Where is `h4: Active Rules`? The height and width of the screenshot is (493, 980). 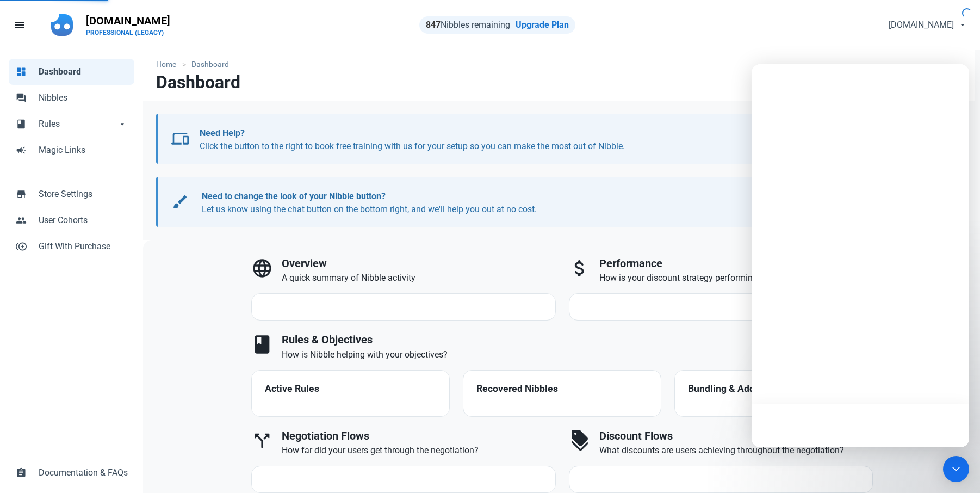
h4: Active Rules is located at coordinates (350, 388).